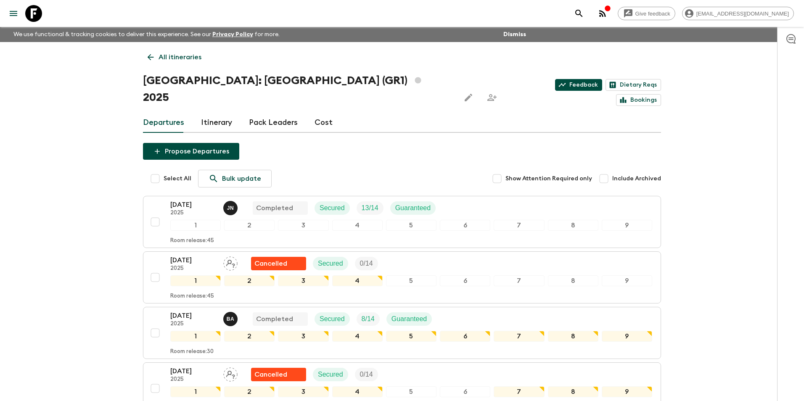 The width and height of the screenshot is (804, 401). What do you see at coordinates (549, 179) in the screenshot?
I see `span: Show Attention Required only` at bounding box center [549, 179].